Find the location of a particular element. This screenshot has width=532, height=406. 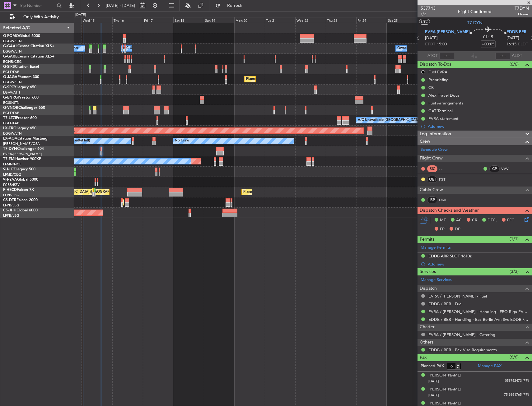

span: G-ENRG is located at coordinates (10, 98).